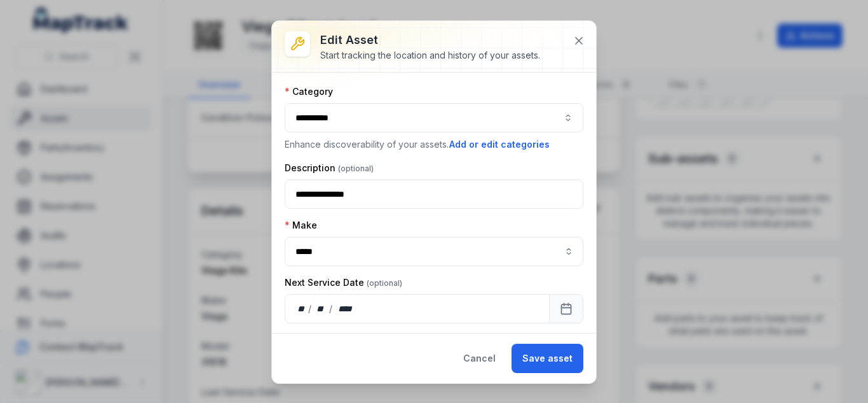 This screenshot has width=868, height=403. I want to click on label: Description, so click(329, 168).